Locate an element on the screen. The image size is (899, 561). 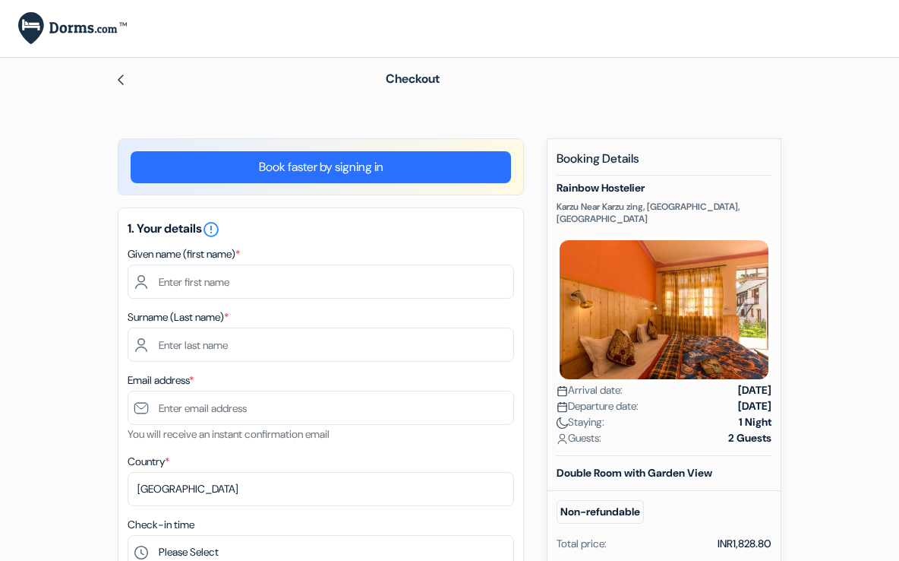
h5: 1. Your details is located at coordinates (321, 229).